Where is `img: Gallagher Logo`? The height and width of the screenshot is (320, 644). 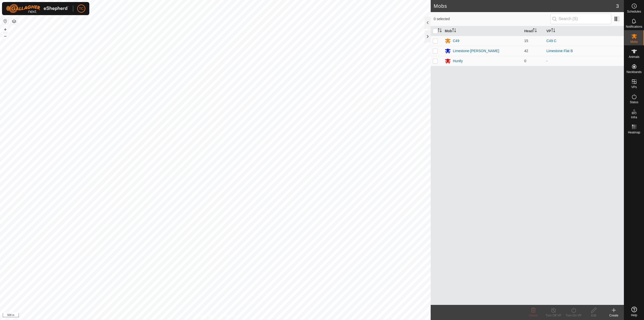 img: Gallagher Logo is located at coordinates (38, 8).